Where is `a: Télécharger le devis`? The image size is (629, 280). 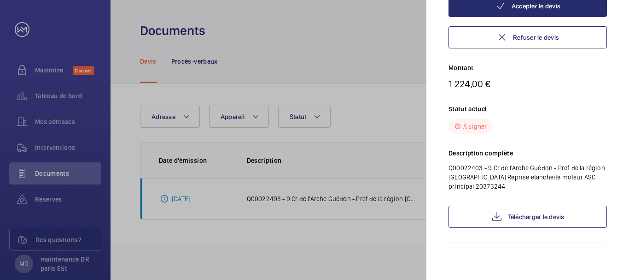 a: Télécharger le devis is located at coordinates (528, 216).